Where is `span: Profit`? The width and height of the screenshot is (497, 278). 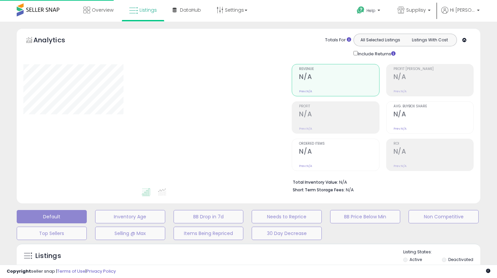
span: Profit is located at coordinates (339, 106).